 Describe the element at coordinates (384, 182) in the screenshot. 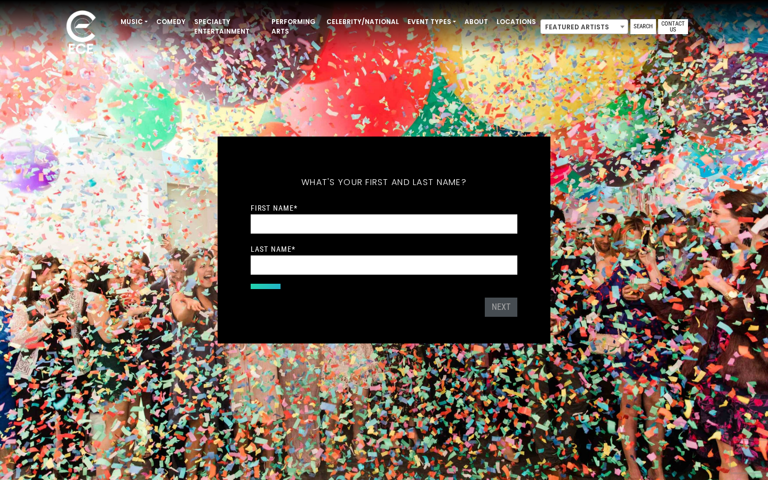

I see `h5: What's your first and last name?` at that location.